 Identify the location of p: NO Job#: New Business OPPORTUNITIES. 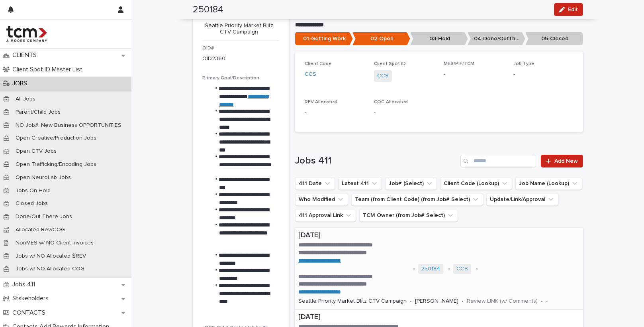
(68, 125).